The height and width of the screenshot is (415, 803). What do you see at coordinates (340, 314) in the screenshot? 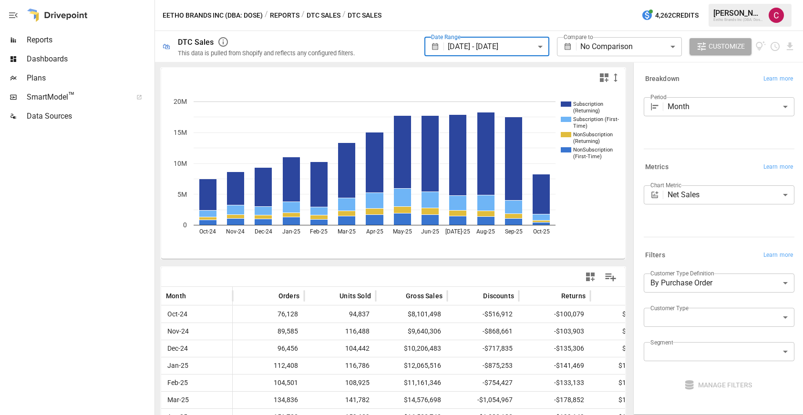
I see `span: 94,837` at bounding box center [340, 314].